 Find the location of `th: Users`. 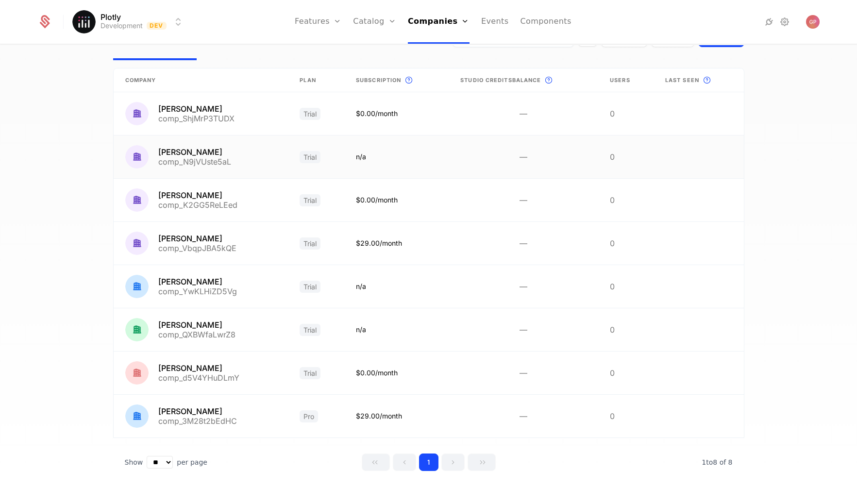

th: Users is located at coordinates (626, 80).